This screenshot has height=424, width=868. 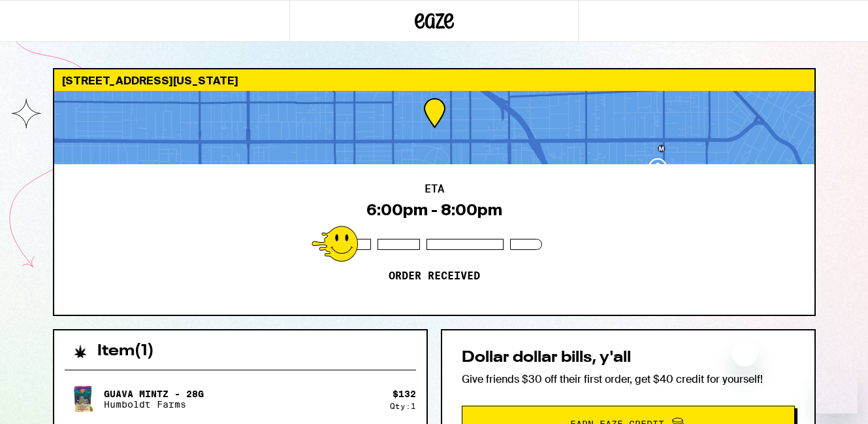 I want to click on h2: Dollar dollar bills, y'all, so click(x=628, y=357).